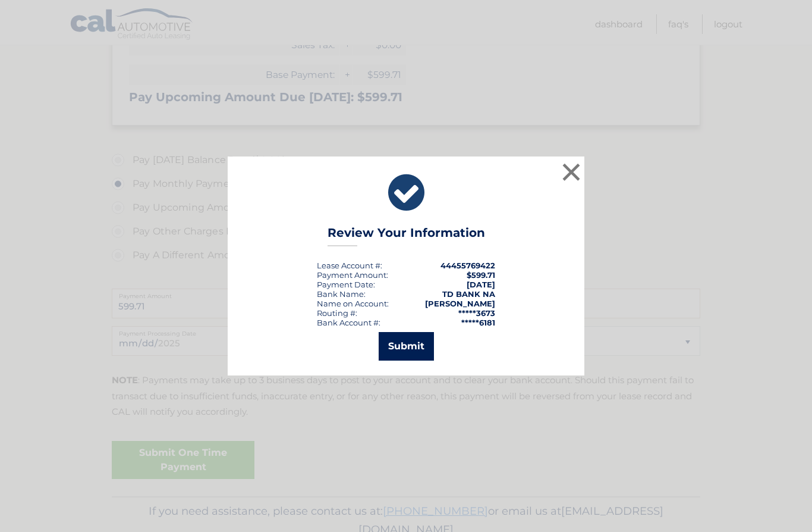  Describe the element at coordinates (345, 284) in the screenshot. I see `span: Payment Date` at that location.